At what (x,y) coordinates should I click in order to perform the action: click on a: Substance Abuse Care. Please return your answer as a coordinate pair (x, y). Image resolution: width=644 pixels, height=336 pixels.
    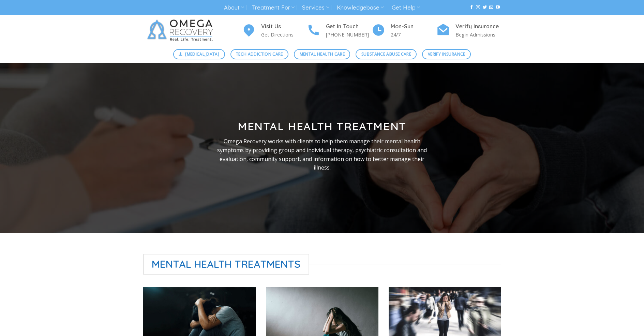
    Looking at the image, I should click on (386, 55).